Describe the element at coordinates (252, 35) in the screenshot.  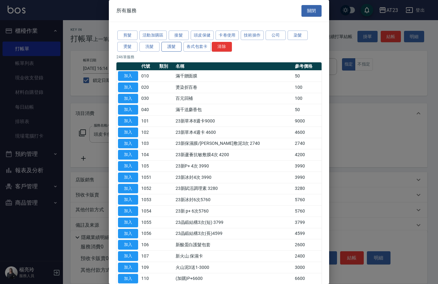
I see `button: 技術操作` at that location.